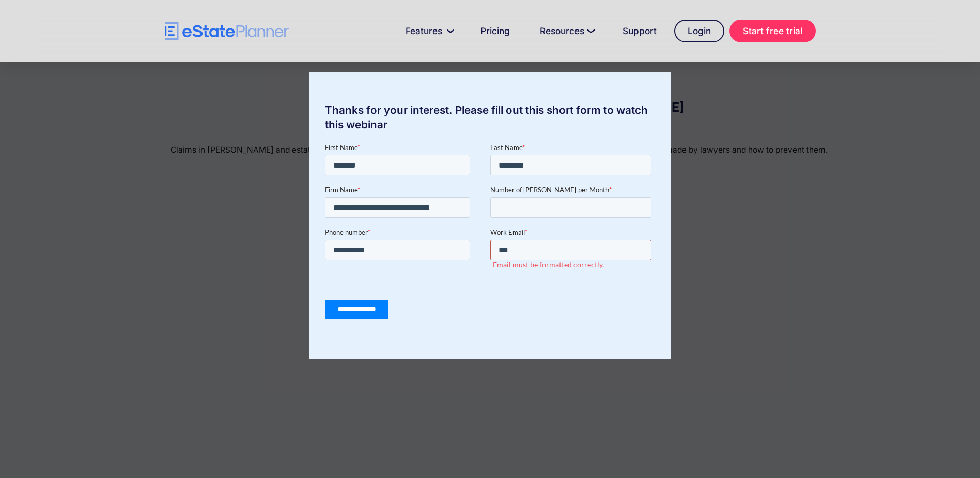 This screenshot has width=980, height=478. What do you see at coordinates (182, 90) in the screenshot?
I see `span: Work Email` at bounding box center [182, 90].